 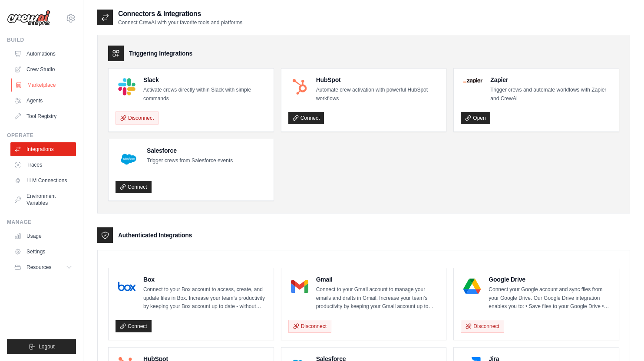 What do you see at coordinates (43, 116) in the screenshot?
I see `a: Tool Registry` at bounding box center [43, 116].